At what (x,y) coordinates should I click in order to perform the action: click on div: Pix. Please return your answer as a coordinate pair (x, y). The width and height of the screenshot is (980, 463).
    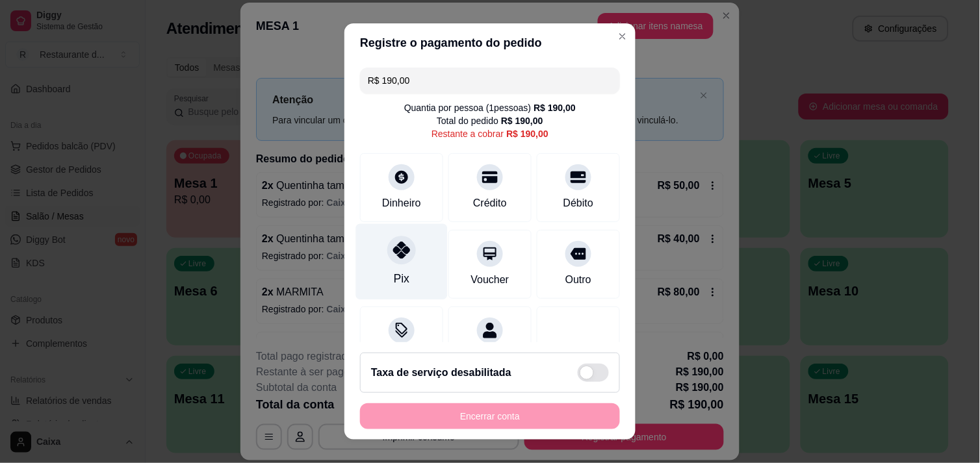
    Looking at the image, I should click on (402, 279).